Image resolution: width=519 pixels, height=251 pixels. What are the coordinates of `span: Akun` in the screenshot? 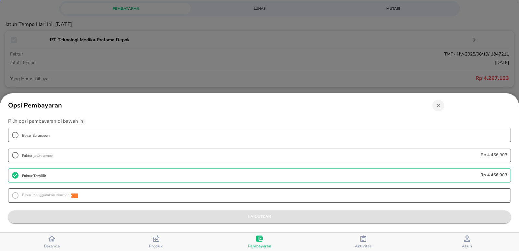 It's located at (468, 246).